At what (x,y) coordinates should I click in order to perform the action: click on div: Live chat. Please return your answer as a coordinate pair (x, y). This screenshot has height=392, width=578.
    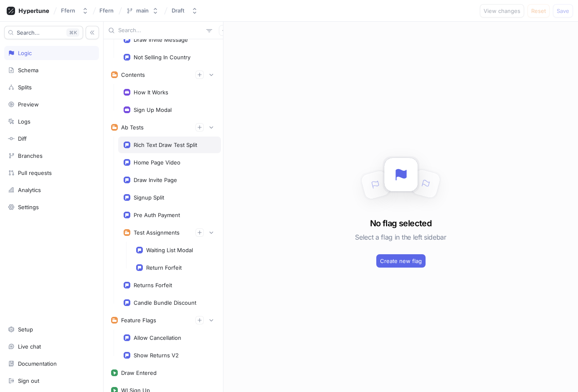
    Looking at the image, I should click on (29, 346).